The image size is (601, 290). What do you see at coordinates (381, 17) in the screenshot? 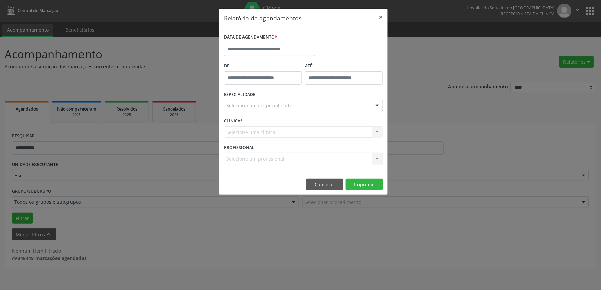
I see `button: Close` at bounding box center [381, 17].